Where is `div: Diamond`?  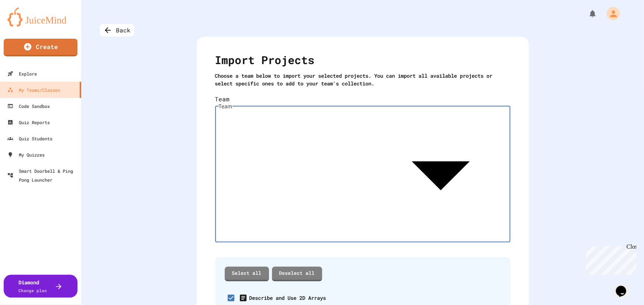
div: Diamond is located at coordinates (33, 286).